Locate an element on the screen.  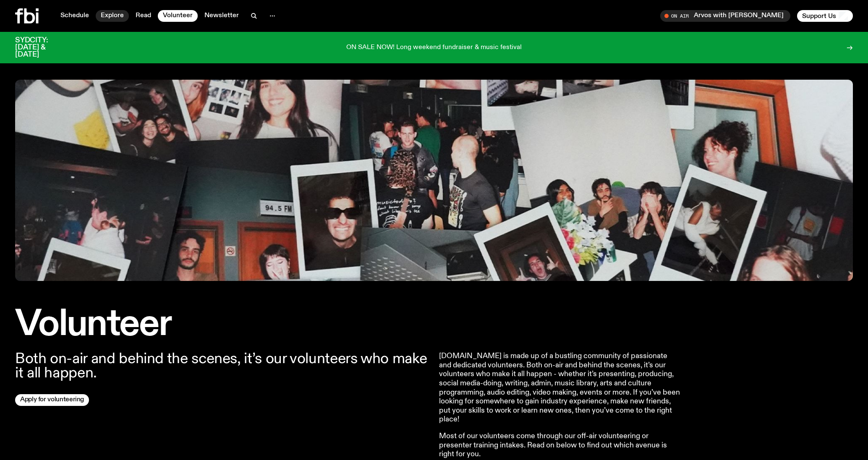
p: ON SALE NOW! Long weekend fundraiser & music festival is located at coordinates (434, 48).